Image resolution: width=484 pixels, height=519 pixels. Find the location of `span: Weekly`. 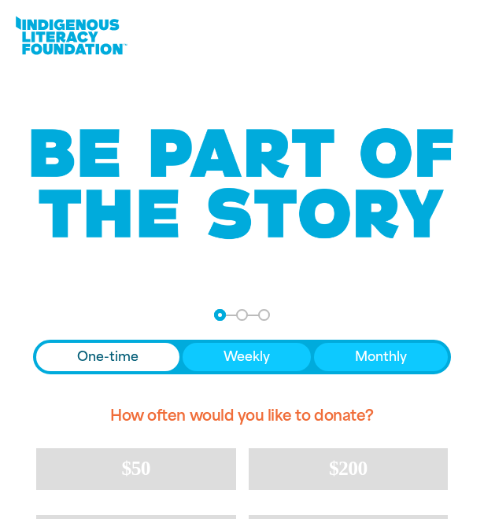

span: Weekly is located at coordinates (246, 357).